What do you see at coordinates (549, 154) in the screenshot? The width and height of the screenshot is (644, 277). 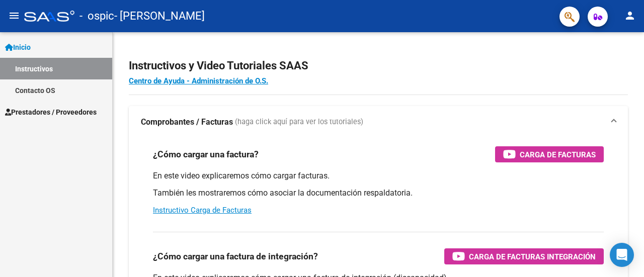 I see `button: Carga de Facturas` at bounding box center [549, 154].